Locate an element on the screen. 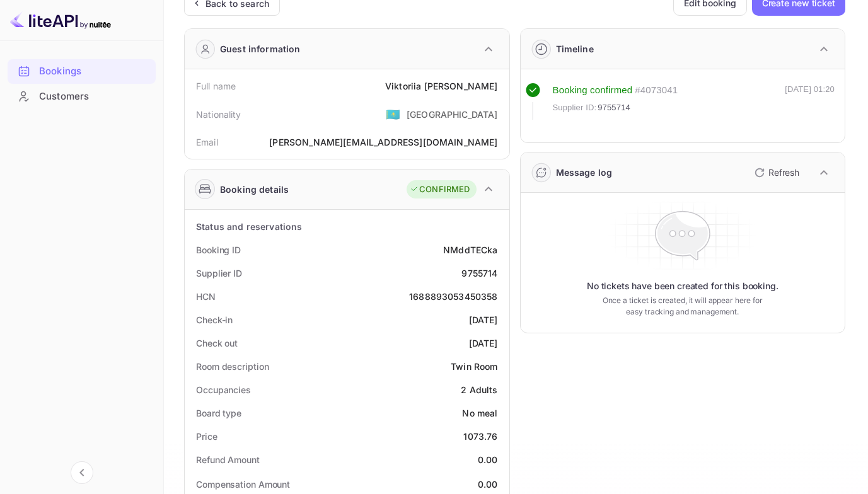 The width and height of the screenshot is (868, 494). div: Status and reservations is located at coordinates (249, 226).